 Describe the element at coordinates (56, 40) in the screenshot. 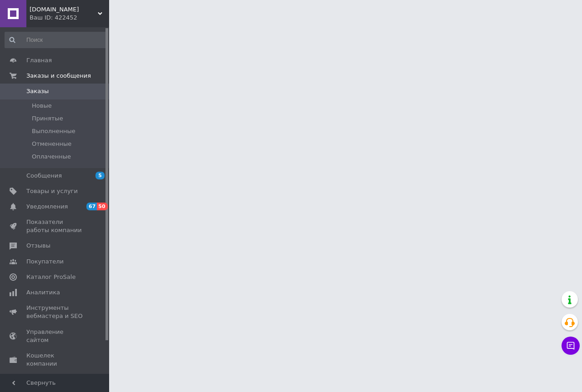

I see `input: Поиск` at that location.